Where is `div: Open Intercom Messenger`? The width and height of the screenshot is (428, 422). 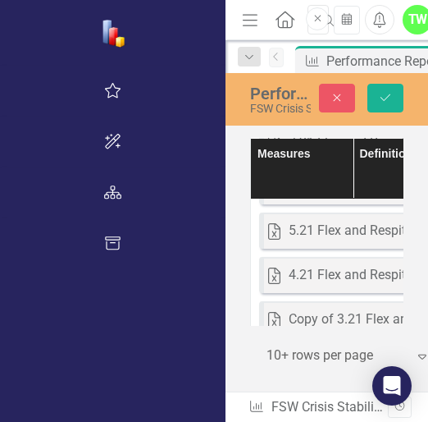 div: Open Intercom Messenger is located at coordinates (392, 385).